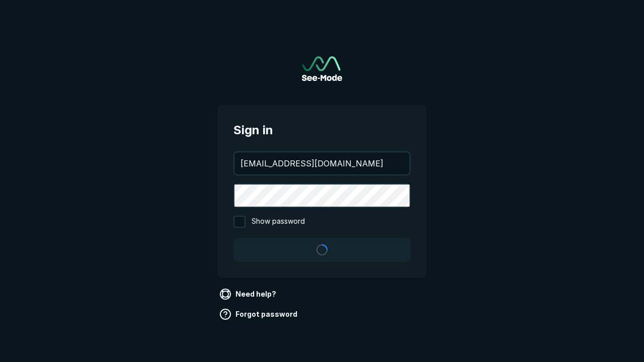 The image size is (644, 362). What do you see at coordinates (249, 294) in the screenshot?
I see `a: Need help?` at bounding box center [249, 294].